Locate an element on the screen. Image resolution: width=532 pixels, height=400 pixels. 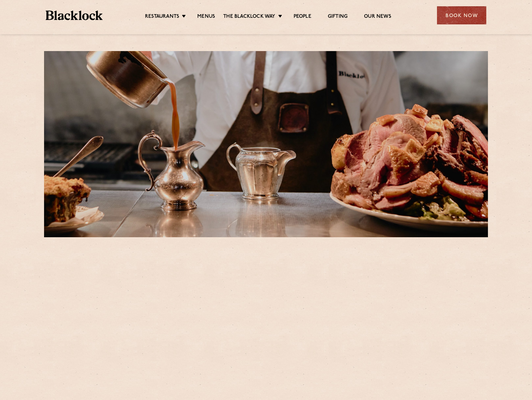
img: BL_Textured_Logo-footer-cropped.svg is located at coordinates (74, 15).